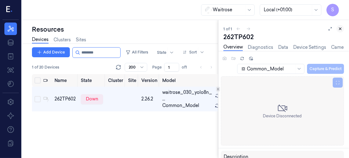 Image resolution: width=349 pixels, height=158 pixels. Describe the element at coordinates (228, 29) in the screenshot. I see `span: 1 of 1` at that location.